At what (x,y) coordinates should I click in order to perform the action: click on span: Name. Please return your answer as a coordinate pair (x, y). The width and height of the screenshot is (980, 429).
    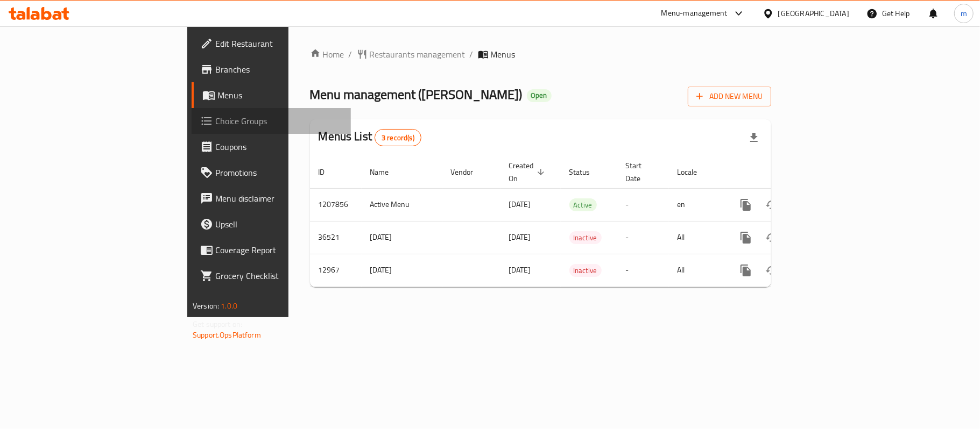
    Looking at the image, I should click on (386, 172).